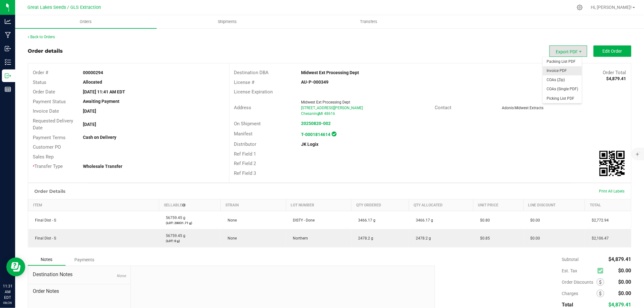 This screenshot has height=308, width=644. Describe the element at coordinates (369, 22) in the screenshot. I see `span: Transfers` at that location.